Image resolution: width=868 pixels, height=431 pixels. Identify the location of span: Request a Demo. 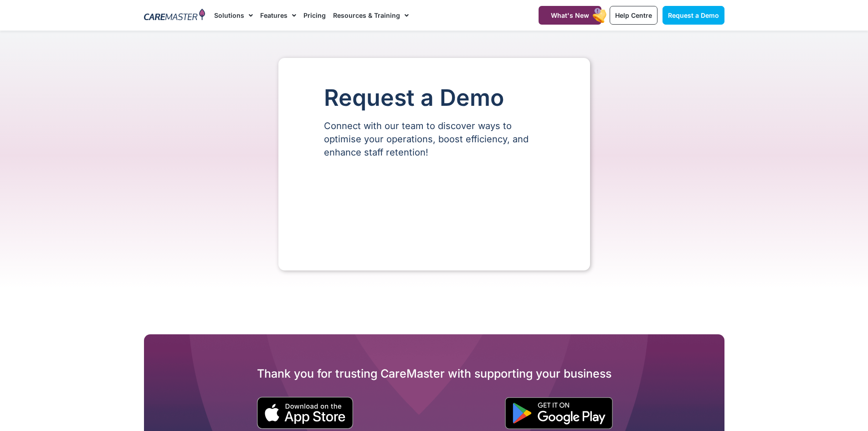
(694, 15).